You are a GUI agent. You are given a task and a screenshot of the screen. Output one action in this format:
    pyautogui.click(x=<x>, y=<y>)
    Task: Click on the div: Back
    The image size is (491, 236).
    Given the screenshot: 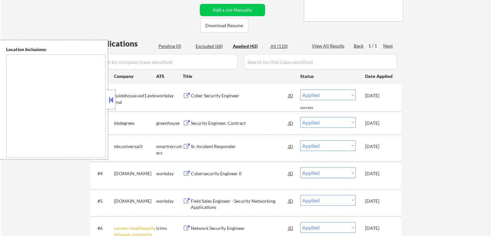 What is the action you would take?
    pyautogui.click(x=359, y=46)
    